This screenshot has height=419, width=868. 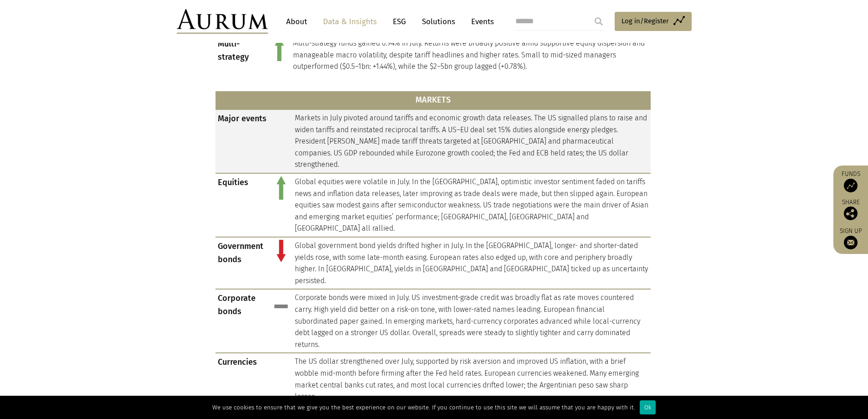 I want to click on a: Sign up, so click(x=851, y=238).